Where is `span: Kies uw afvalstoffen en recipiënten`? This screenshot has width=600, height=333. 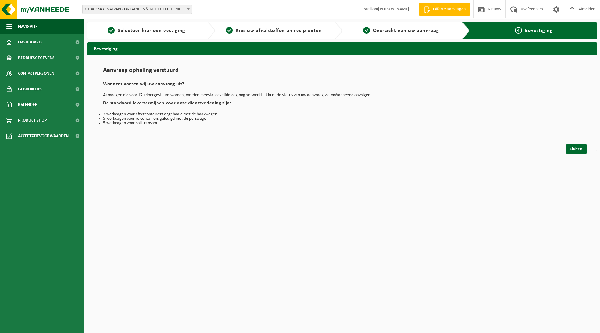 span: Kies uw afvalstoffen en recipiënten is located at coordinates (279, 31).